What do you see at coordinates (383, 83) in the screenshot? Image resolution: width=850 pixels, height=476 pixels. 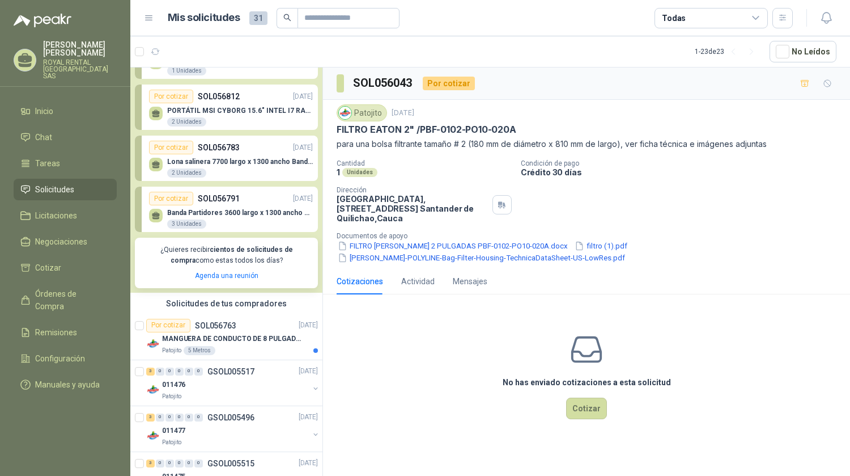 I see `h3: SOL056043` at bounding box center [383, 83].